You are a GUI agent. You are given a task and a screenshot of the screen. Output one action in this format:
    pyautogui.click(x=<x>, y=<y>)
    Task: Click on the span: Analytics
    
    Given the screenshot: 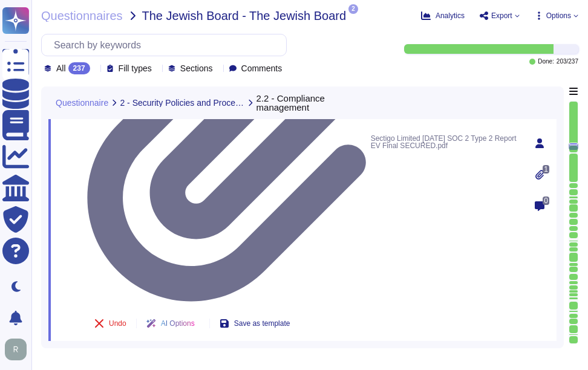 What is the action you would take?
    pyautogui.click(x=449, y=16)
    